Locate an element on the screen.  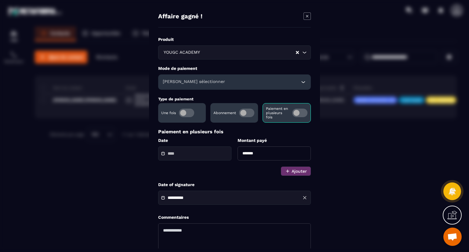
h4: Affaire gagné ! is located at coordinates (180, 17).